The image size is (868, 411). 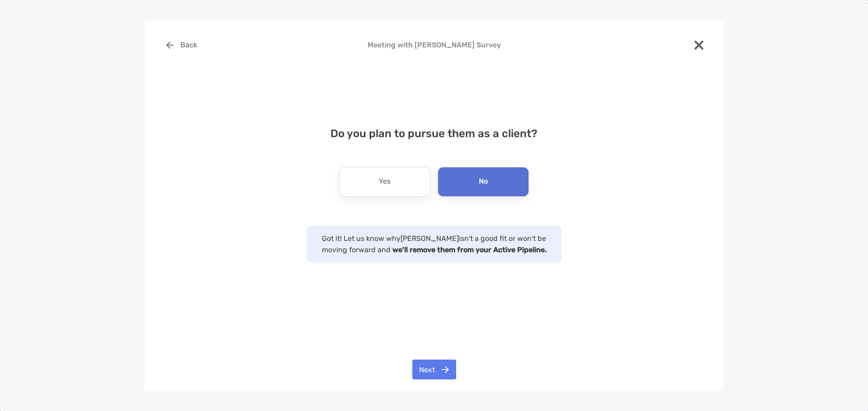 What do you see at coordinates (434, 134) in the screenshot?
I see `h4: Do you plan to pursue them as a client?` at bounding box center [434, 134].